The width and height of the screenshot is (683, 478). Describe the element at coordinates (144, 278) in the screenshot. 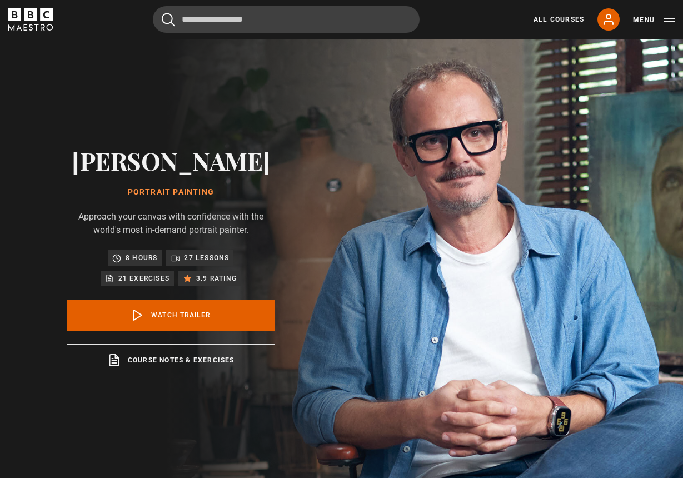

I see `p: 21 exercises` at that location.